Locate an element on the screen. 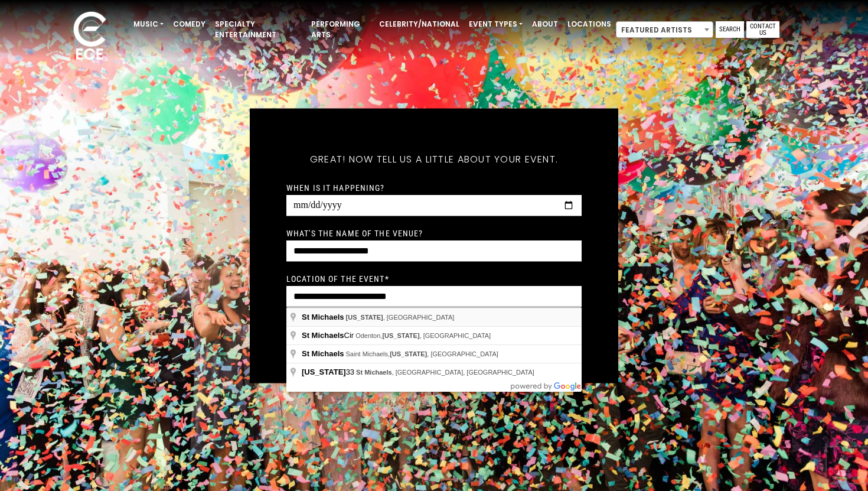 This screenshot has height=491, width=868. a: About is located at coordinates (545, 24).